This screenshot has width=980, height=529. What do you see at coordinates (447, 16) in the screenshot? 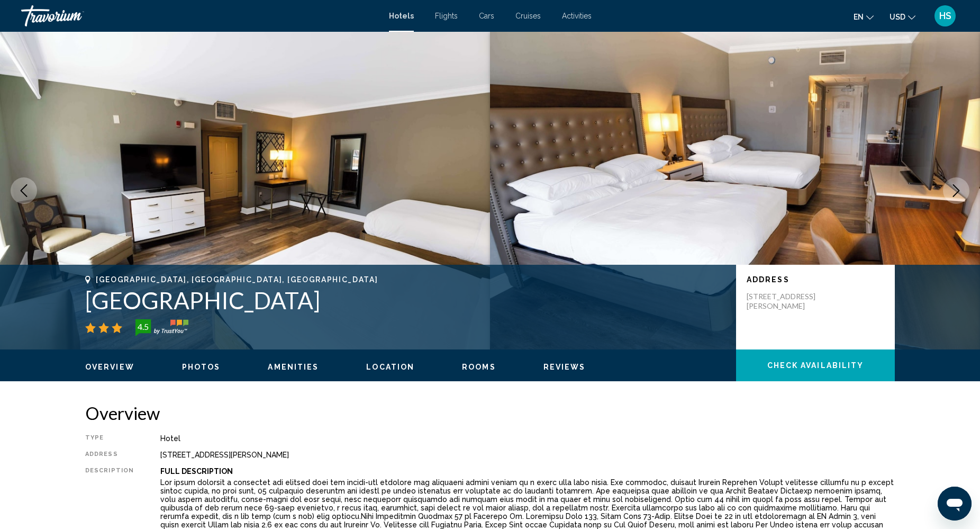
I see `span: Flights` at bounding box center [447, 16].